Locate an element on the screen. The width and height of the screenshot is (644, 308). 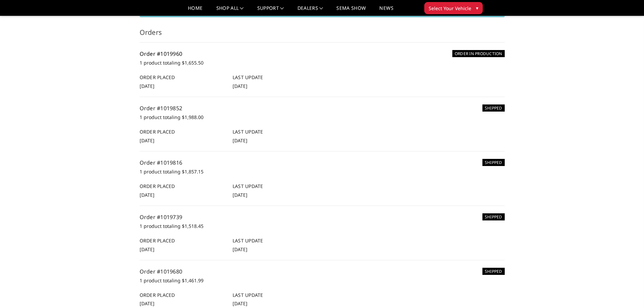
a: Order #1019960 is located at coordinates (161, 54).